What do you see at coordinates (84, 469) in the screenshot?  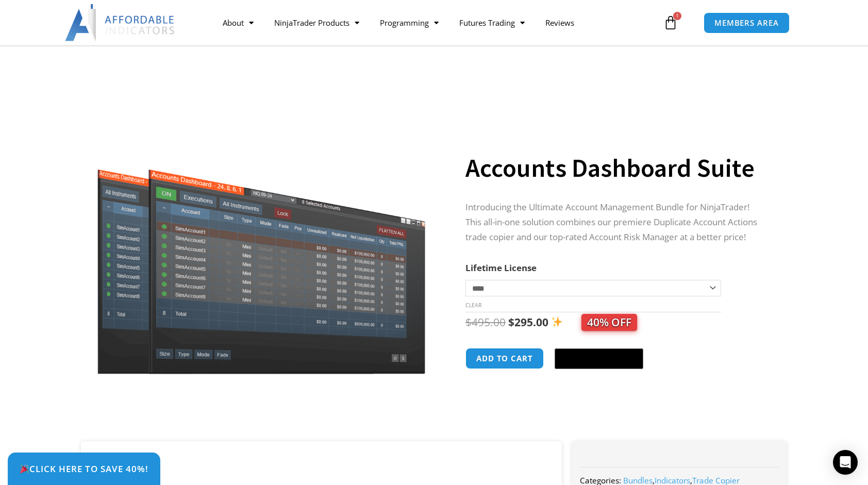 I see `span: Click Here to save 40%!` at bounding box center [84, 469].